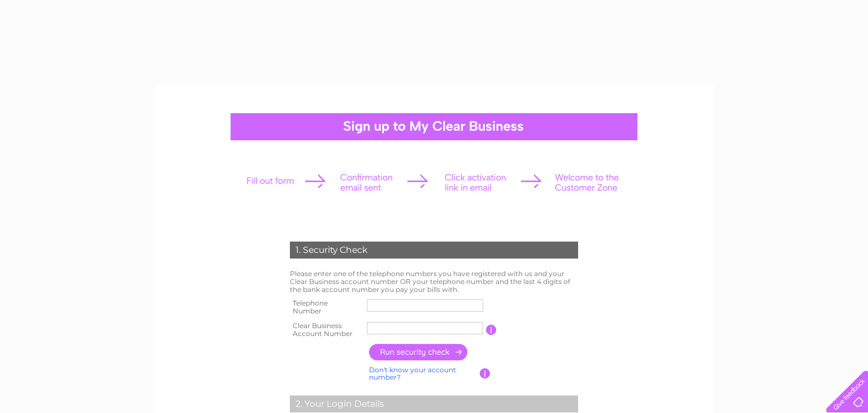 The width and height of the screenshot is (868, 413). What do you see at coordinates (326, 307) in the screenshot?
I see `th: Telephone Number` at bounding box center [326, 307].